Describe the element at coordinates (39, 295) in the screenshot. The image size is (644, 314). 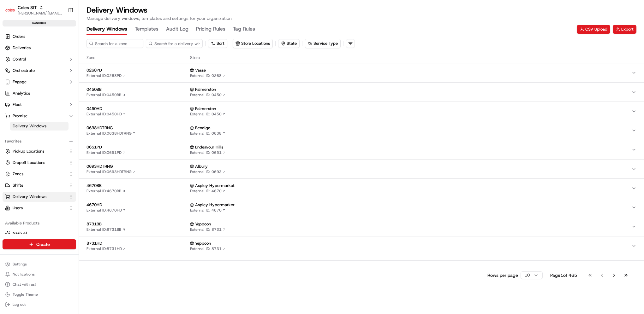
I see `button: Toggle Theme` at that location.